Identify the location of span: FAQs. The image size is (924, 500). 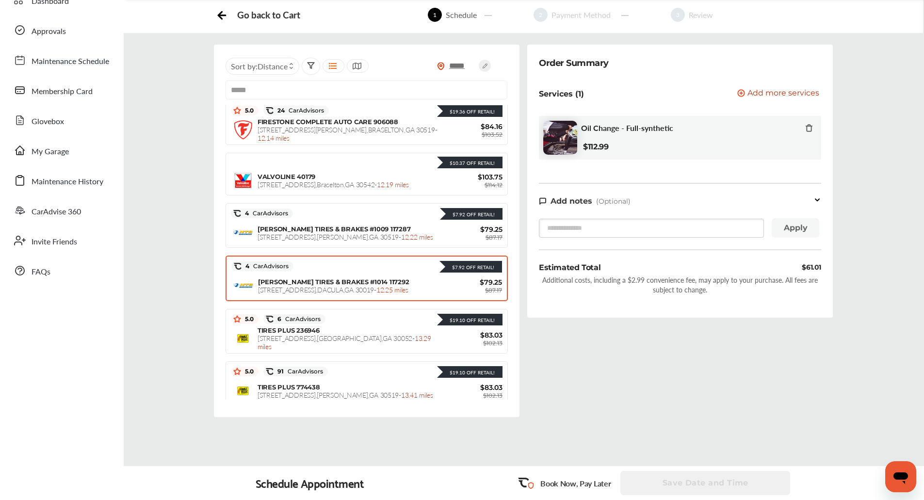
(41, 272).